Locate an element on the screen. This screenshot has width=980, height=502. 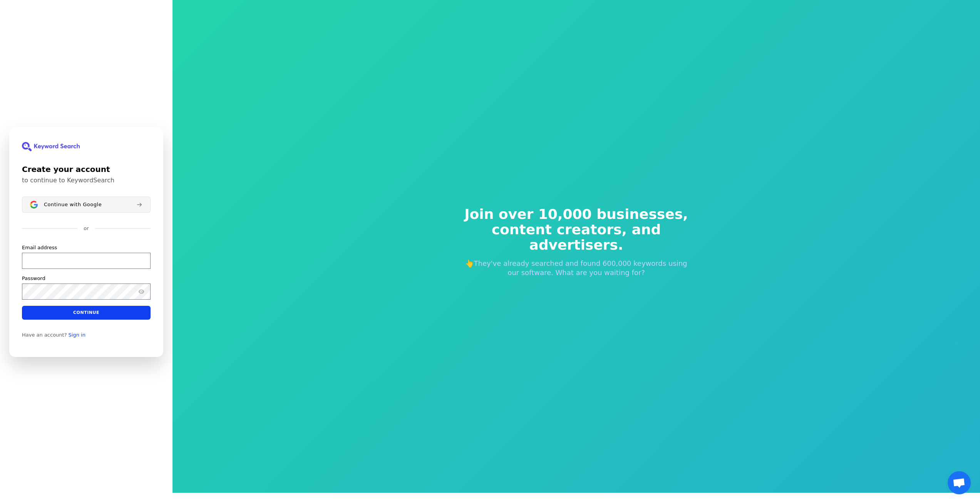
button: Sign in with GoogleContinue with Google is located at coordinates (86, 205).